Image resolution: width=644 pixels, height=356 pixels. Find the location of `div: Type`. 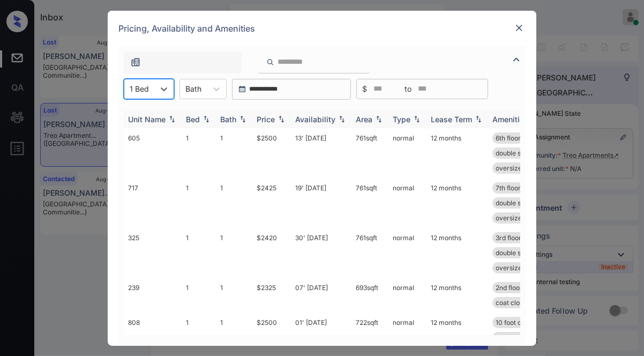

div: Type is located at coordinates (402, 119).